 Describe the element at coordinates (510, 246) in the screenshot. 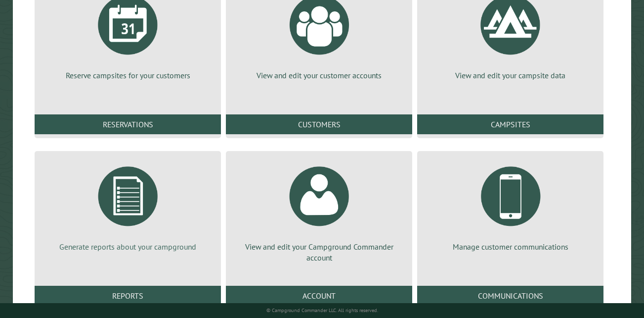

I see `p: Manage customer communications` at that location.